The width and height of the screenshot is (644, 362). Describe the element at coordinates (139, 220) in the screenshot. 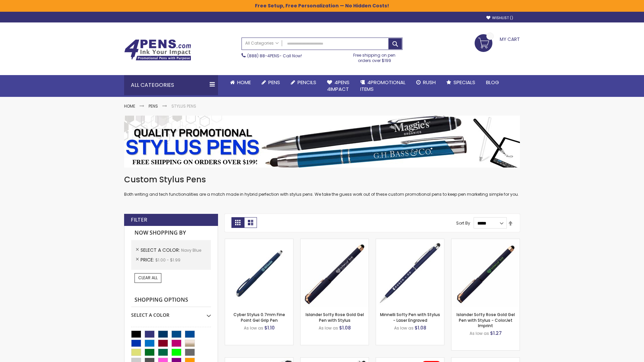

I see `strong: Filter` at that location.